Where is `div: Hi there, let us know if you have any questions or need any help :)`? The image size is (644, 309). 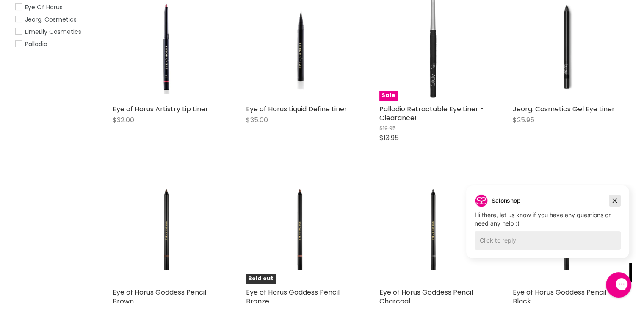
div: Hi there, let us know if you have any questions or need any help :) is located at coordinates (88, 35).